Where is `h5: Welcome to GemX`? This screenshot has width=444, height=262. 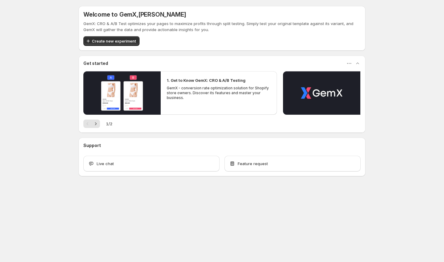 h5: Welcome to GemX is located at coordinates (135, 14).